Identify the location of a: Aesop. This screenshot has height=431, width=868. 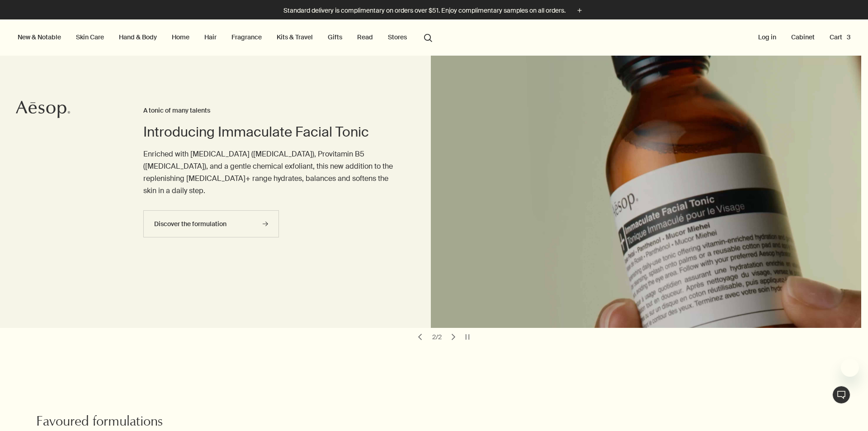
(43, 110).